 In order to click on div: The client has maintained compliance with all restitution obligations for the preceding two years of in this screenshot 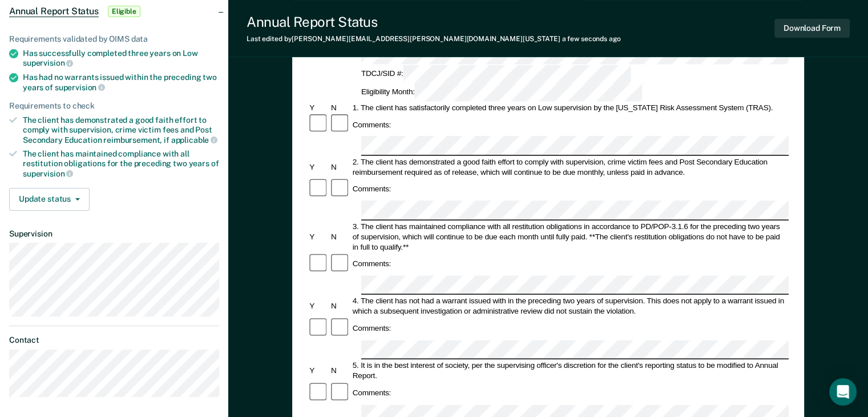, I will do `click(121, 164)`.